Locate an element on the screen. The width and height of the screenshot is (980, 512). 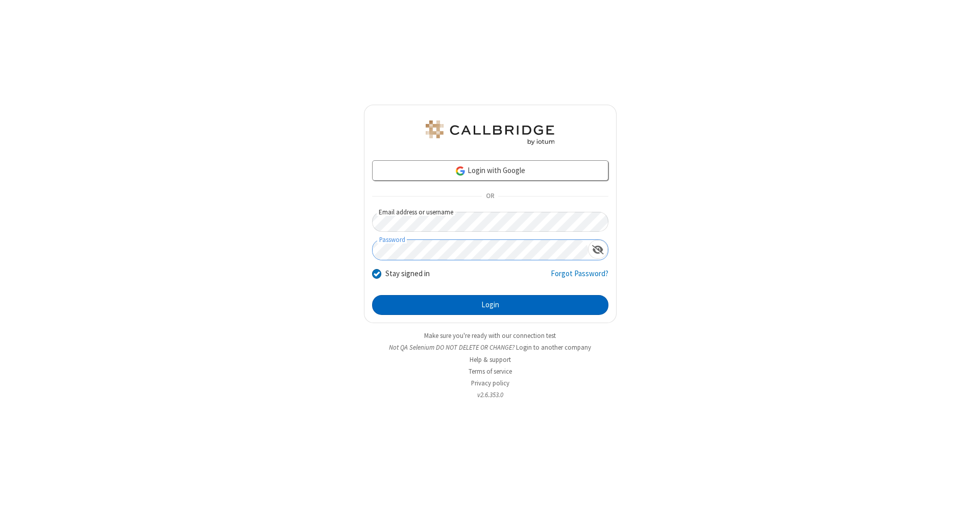
img: QA Selenium DO NOT DELETE OR CHANGE is located at coordinates (490, 133).